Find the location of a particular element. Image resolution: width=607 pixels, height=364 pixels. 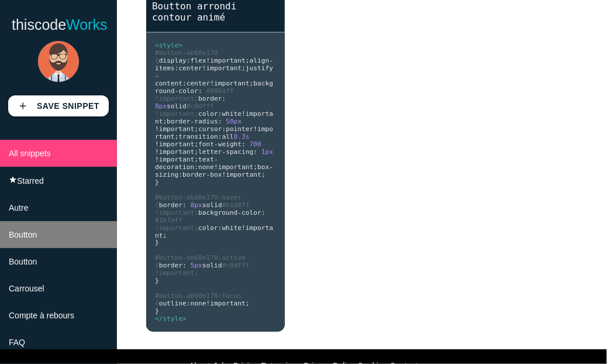

span: Works is located at coordinates (86, 25).